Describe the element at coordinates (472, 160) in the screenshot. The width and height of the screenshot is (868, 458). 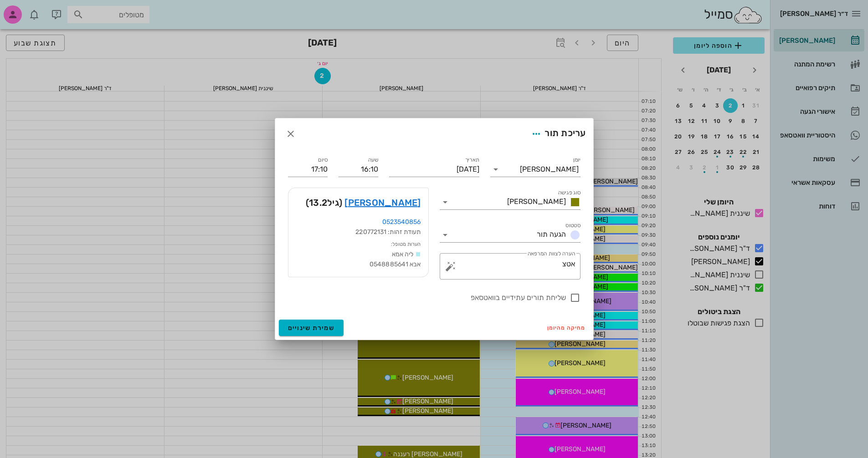
I see `label: תאריך` at that location.